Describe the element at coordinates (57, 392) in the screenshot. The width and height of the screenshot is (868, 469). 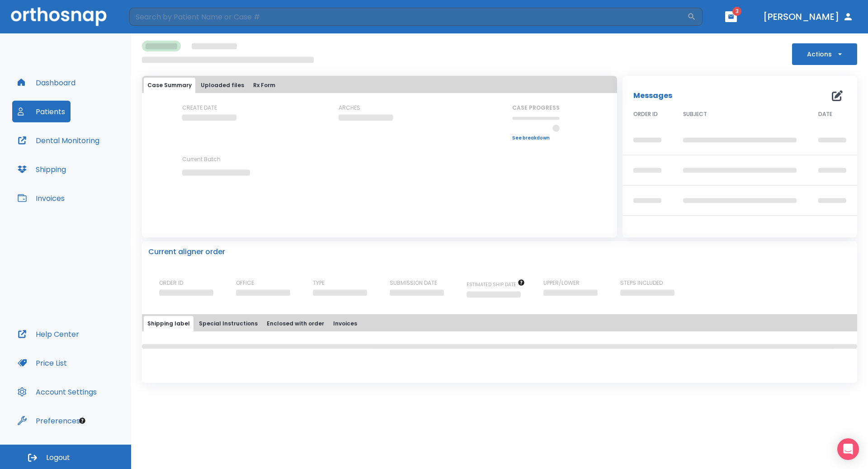
I see `a: Account Settings` at that location.